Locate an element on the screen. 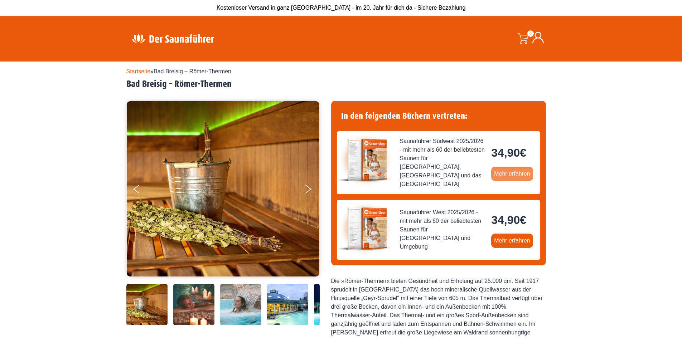 The height and width of the screenshot is (338, 682). img: der-saunafuehrer-2025-suedwest.jpg is located at coordinates (365, 160).